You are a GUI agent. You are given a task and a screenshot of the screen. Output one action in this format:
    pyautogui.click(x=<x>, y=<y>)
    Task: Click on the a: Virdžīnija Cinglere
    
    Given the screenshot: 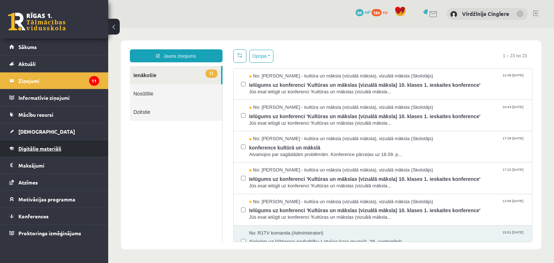 What is the action you would take?
    pyautogui.click(x=485, y=14)
    